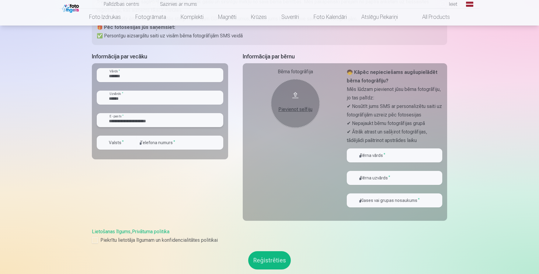  What do you see at coordinates (259, 17) in the screenshot?
I see `a: Krūzes` at bounding box center [259, 17].